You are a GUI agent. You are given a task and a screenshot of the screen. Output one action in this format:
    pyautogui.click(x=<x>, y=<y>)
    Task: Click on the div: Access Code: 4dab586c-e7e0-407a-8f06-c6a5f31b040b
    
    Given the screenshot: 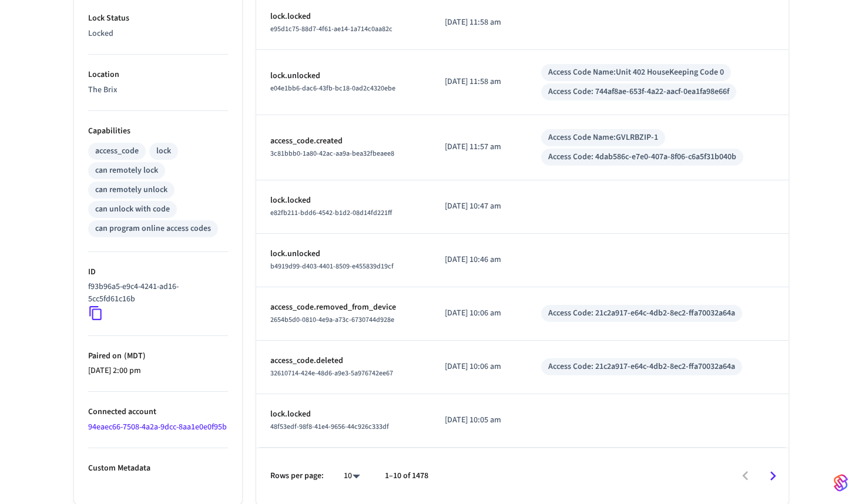 What is the action you would take?
    pyautogui.click(x=643, y=157)
    